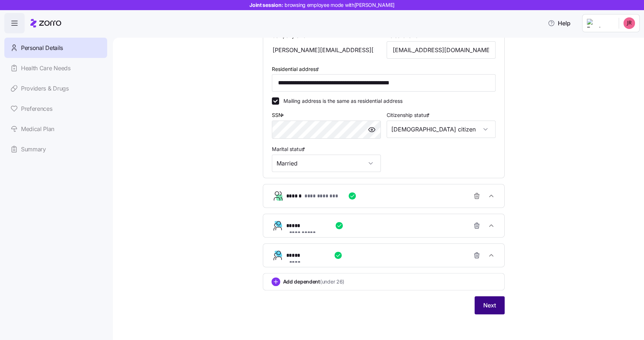 This screenshot has height=340, width=644. What do you see at coordinates (279, 115) in the screenshot?
I see `label: SSN` at bounding box center [279, 115].